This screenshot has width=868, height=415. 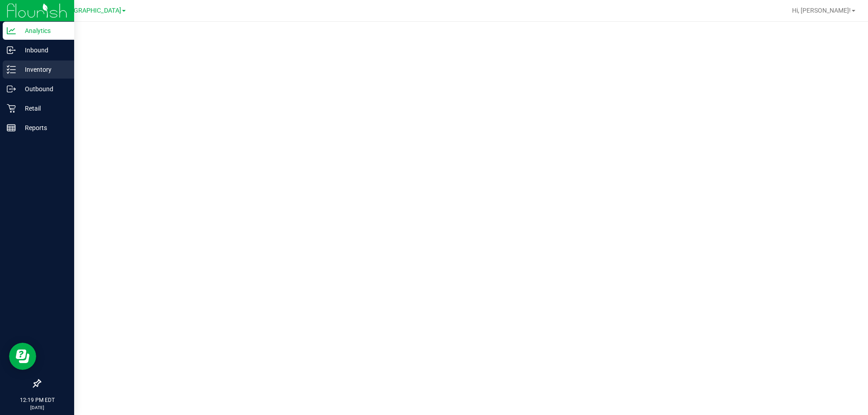 What do you see at coordinates (12, 109) in the screenshot?
I see `inline-svg: Retail` at bounding box center [12, 109].